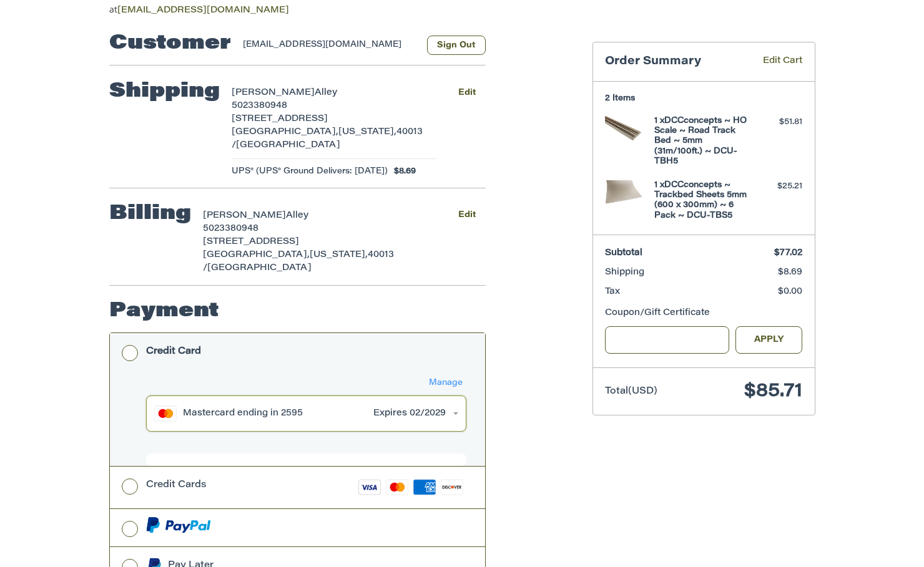 The width and height of the screenshot is (924, 567). Describe the element at coordinates (624, 272) in the screenshot. I see `span: Shipping` at that location.